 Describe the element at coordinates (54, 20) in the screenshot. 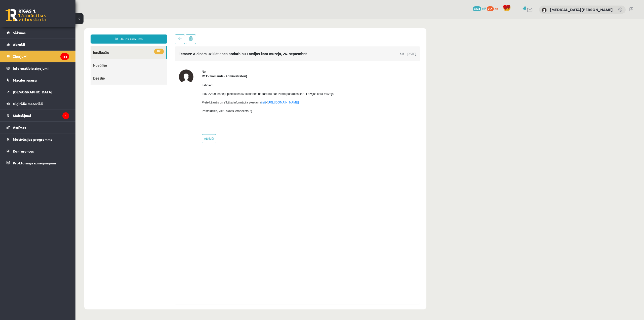

I see `a: Jauns ziņojums` at that location.